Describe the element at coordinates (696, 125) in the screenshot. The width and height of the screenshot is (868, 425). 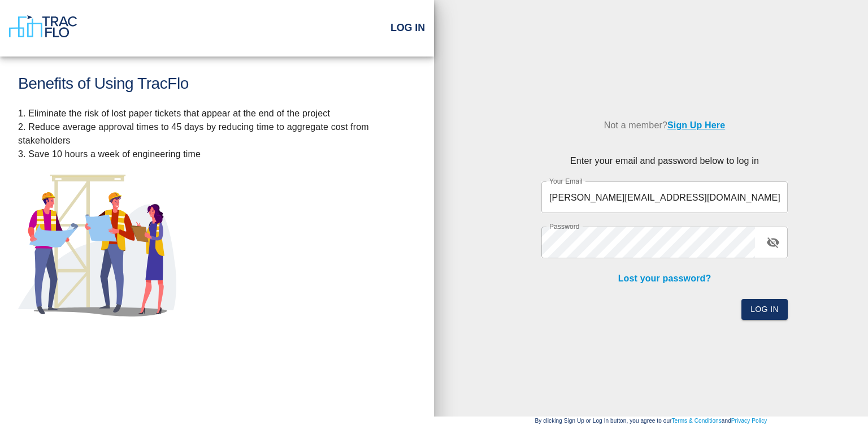
I see `a: Sign Up Here` at that location.